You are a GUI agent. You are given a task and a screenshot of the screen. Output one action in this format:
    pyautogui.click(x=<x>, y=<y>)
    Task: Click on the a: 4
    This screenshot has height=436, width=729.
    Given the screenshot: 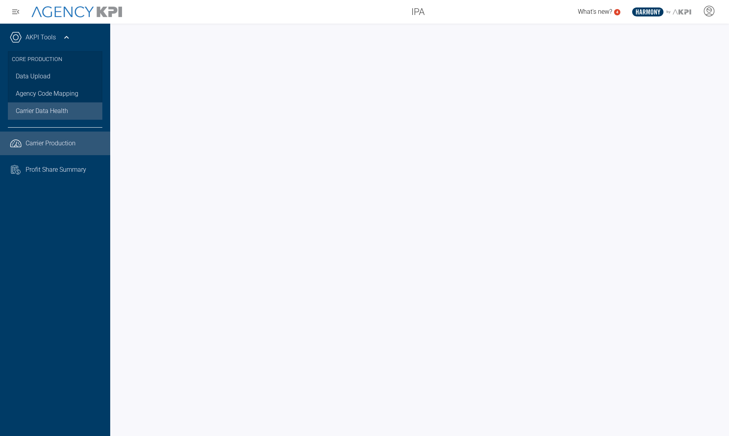 What is the action you would take?
    pyautogui.click(x=617, y=12)
    